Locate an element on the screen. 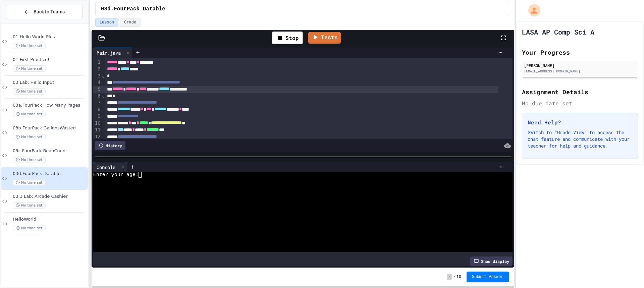 The width and height of the screenshot is (644, 288). span: Enter your age: is located at coordinates (116, 175).